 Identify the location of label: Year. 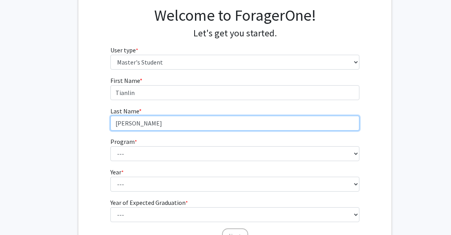
(117, 172).